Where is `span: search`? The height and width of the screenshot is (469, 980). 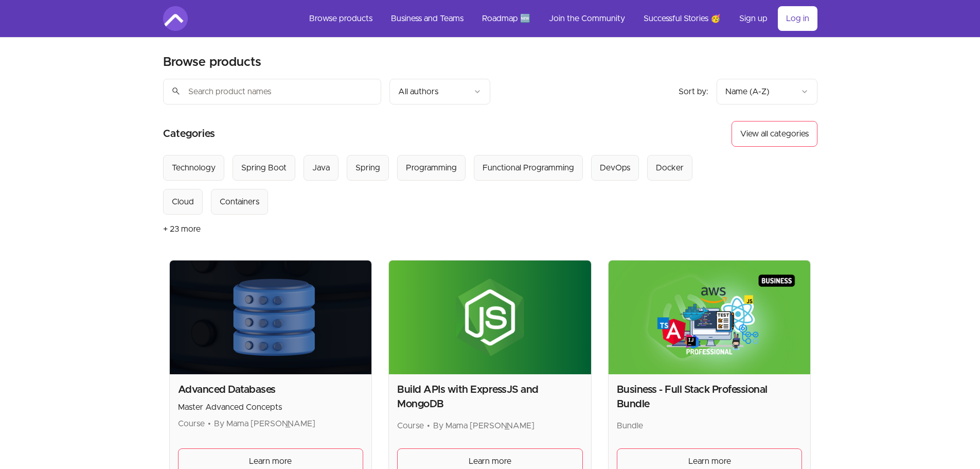 span: search is located at coordinates (176, 91).